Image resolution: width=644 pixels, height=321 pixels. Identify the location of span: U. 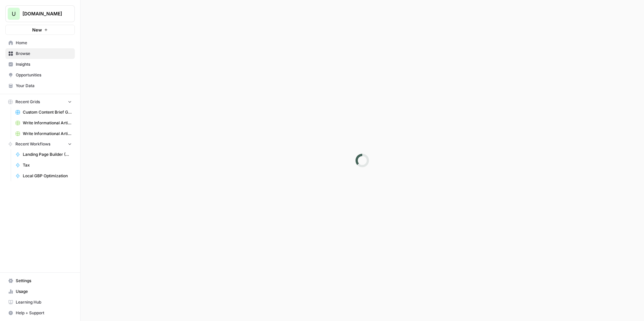
(14, 14).